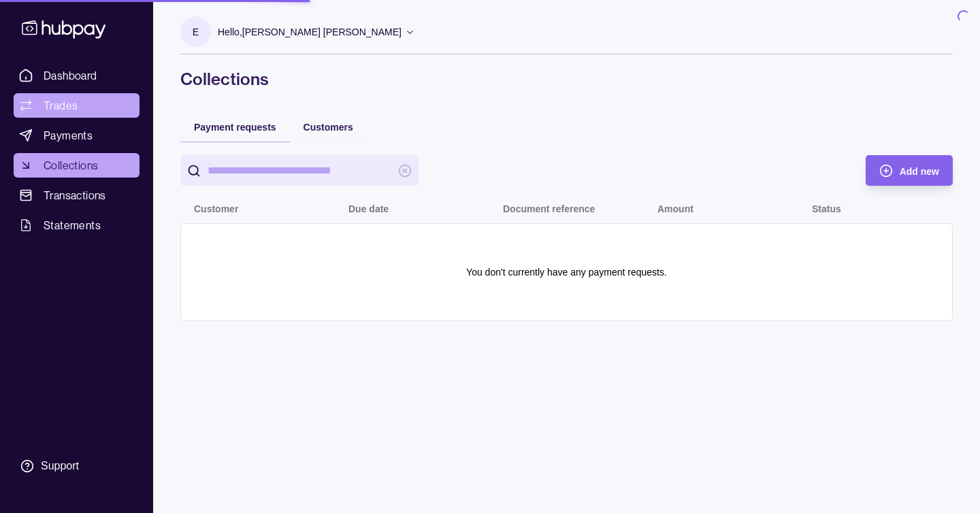 The width and height of the screenshot is (980, 513). I want to click on p: Document reference, so click(548, 209).